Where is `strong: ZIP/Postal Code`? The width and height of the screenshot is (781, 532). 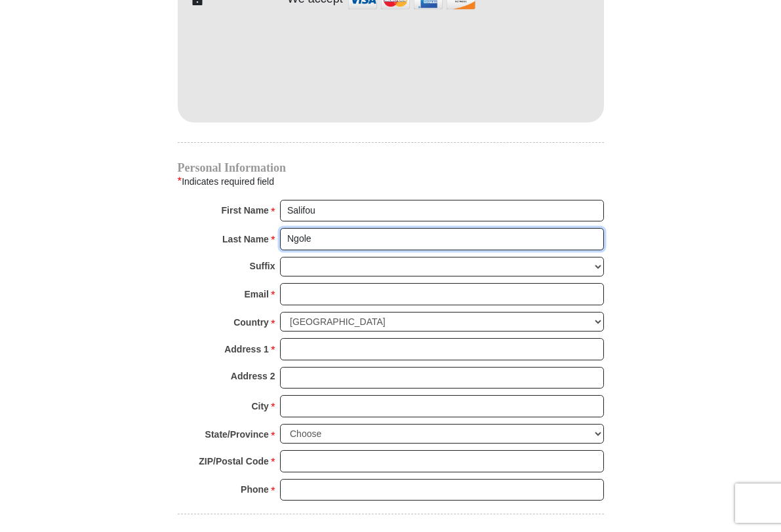 strong: ZIP/Postal Code is located at coordinates (233, 461).